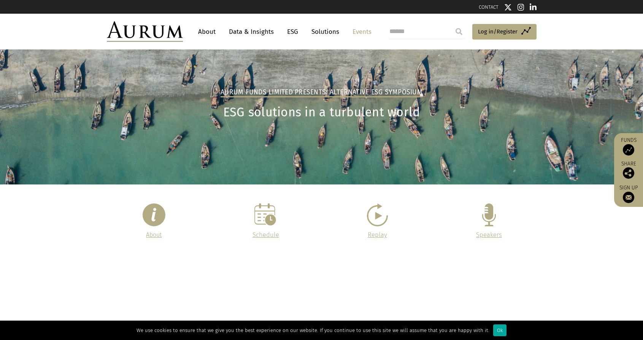 This screenshot has width=643, height=340. Describe the element at coordinates (629, 146) in the screenshot. I see `a: Funds` at that location.